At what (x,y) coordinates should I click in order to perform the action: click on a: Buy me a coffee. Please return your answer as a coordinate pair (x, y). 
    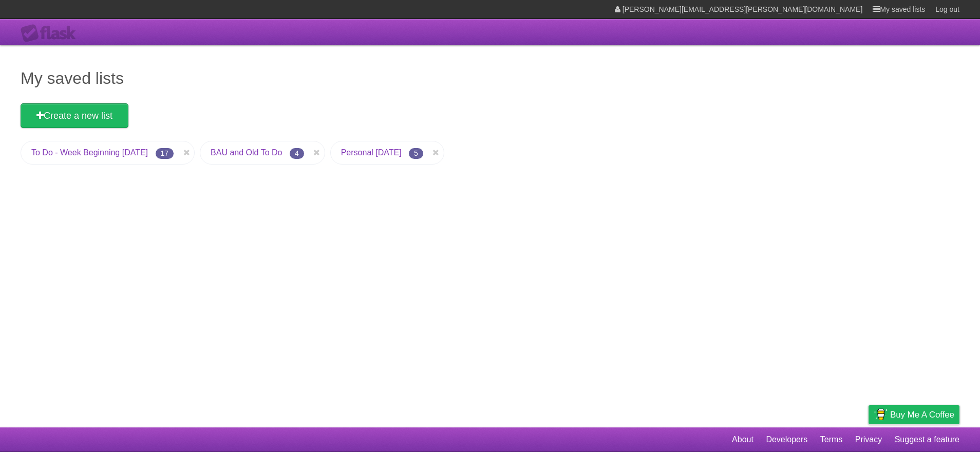
    Looking at the image, I should click on (914, 414).